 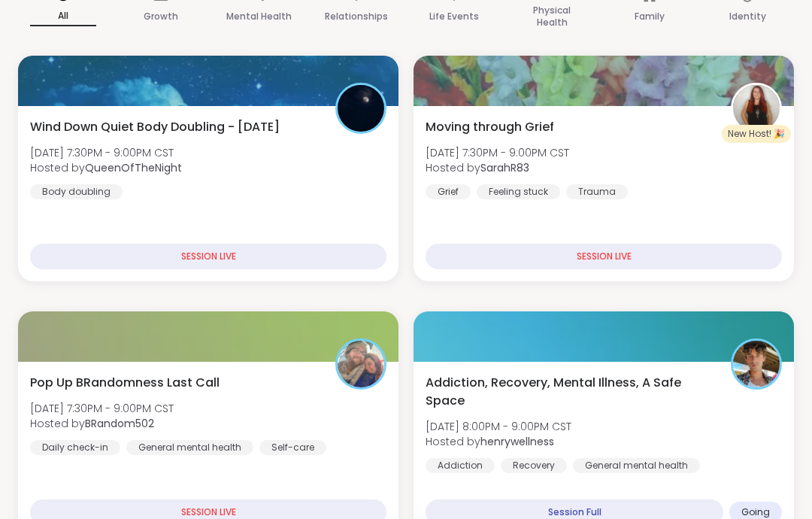 What do you see at coordinates (448, 192) in the screenshot?
I see `div: Grief` at bounding box center [448, 192].